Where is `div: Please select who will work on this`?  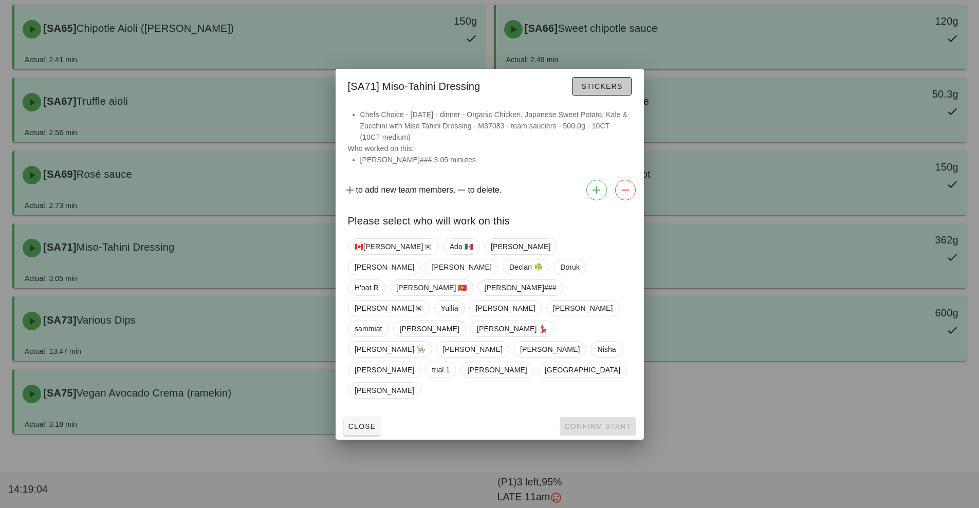 div: Please select who will work on this is located at coordinates (490, 220).